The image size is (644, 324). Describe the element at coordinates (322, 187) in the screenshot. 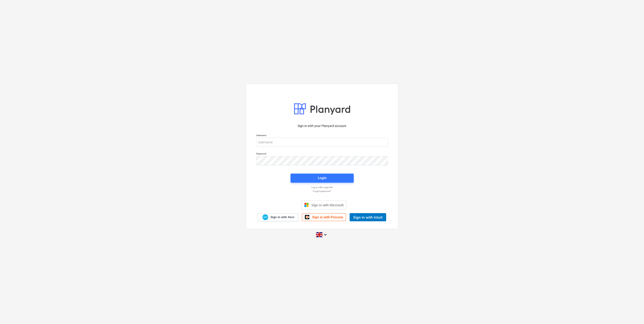

I see `p: Log in with magic link` at that location.